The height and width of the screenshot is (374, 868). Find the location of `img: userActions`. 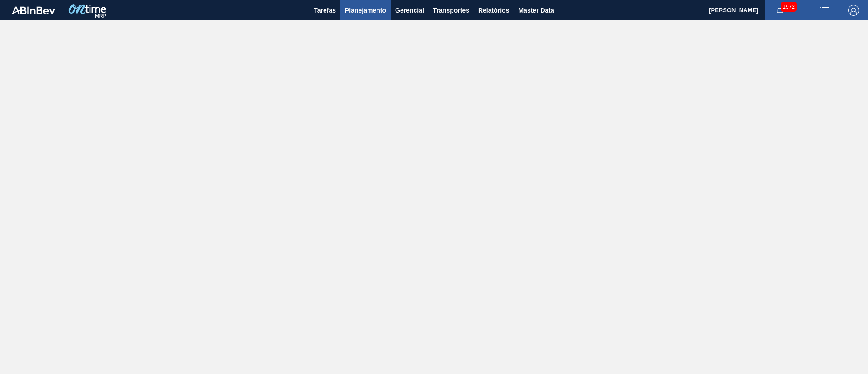

img: userActions is located at coordinates (825, 11).